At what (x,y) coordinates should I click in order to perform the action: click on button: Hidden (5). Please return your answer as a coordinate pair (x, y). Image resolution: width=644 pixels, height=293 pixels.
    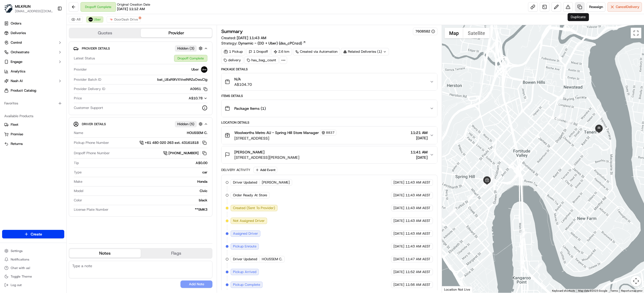
    Looking at the image, I should click on (189, 124).